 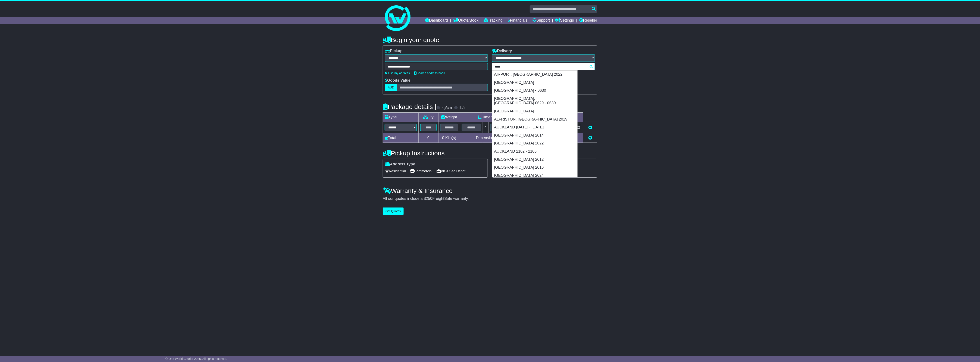 I want to click on div: AUCKLAND 2102 - 2105, so click(x=535, y=152).